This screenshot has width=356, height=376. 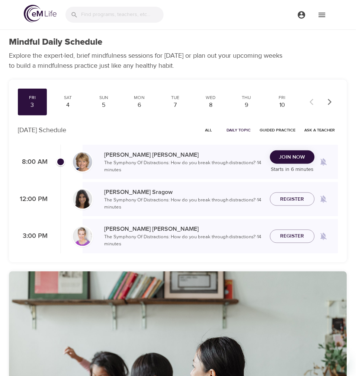 What do you see at coordinates (104, 105) in the screenshot?
I see `div: 5` at bounding box center [104, 105].